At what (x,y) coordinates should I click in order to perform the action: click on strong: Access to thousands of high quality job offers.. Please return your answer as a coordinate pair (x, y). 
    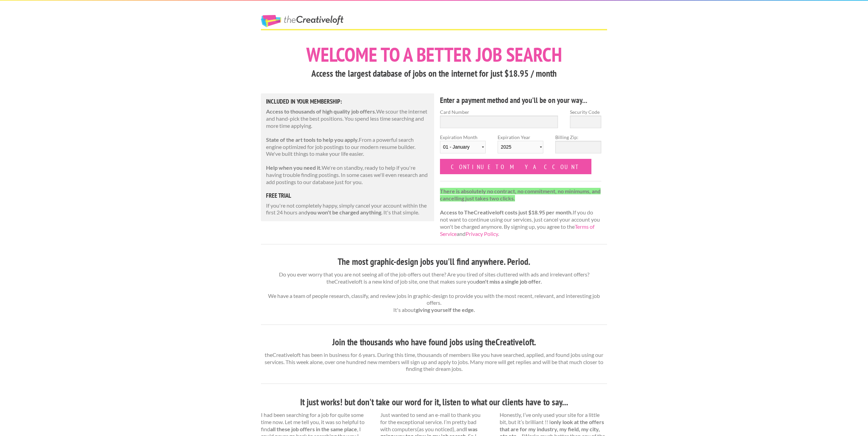
    Looking at the image, I should click on (321, 111).